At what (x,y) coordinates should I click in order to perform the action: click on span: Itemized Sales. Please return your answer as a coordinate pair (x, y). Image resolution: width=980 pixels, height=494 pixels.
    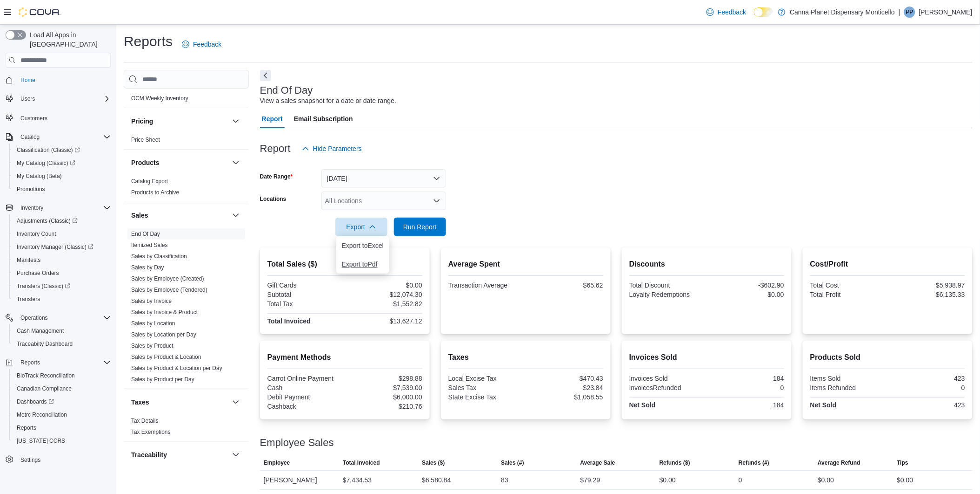
    Looking at the image, I should click on (150, 245).